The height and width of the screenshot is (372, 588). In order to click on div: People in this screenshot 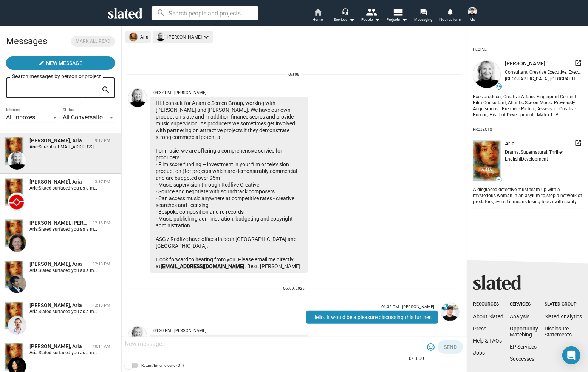, I will do `click(480, 49)`.